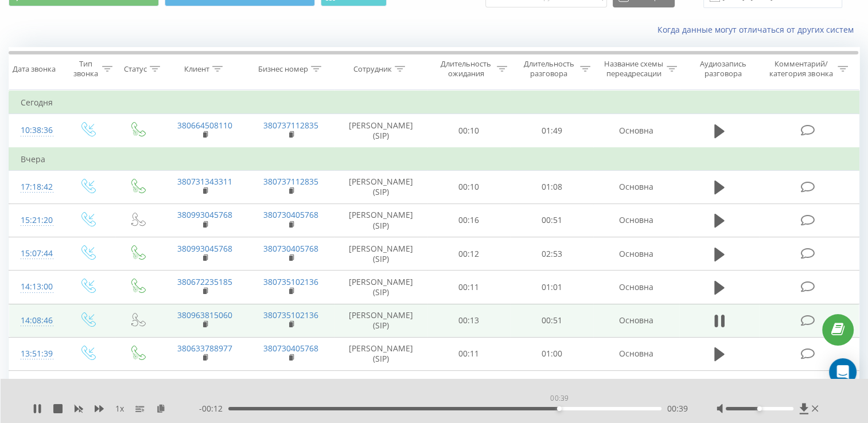 The image size is (868, 423). What do you see at coordinates (36, 287) in the screenshot?
I see `div: 14:13:00` at bounding box center [36, 287].